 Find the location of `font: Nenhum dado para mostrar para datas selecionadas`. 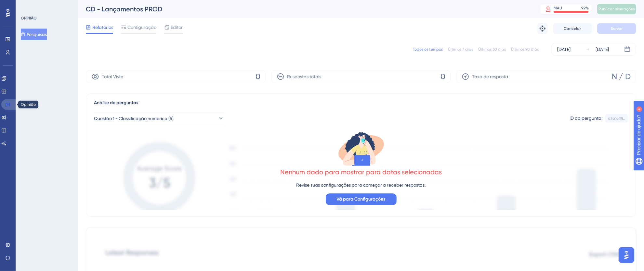

font: Nenhum dado para mostrar para datas selecionadas is located at coordinates (360, 172).